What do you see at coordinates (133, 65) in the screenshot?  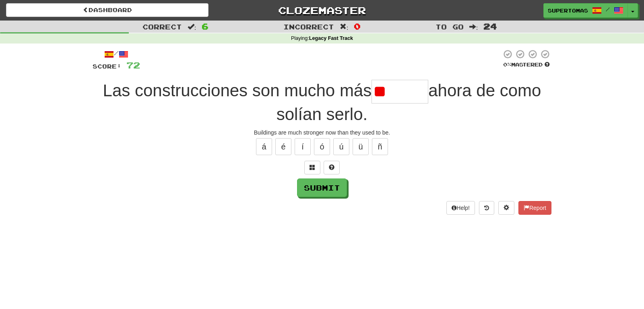 I see `span: 72` at bounding box center [133, 65].